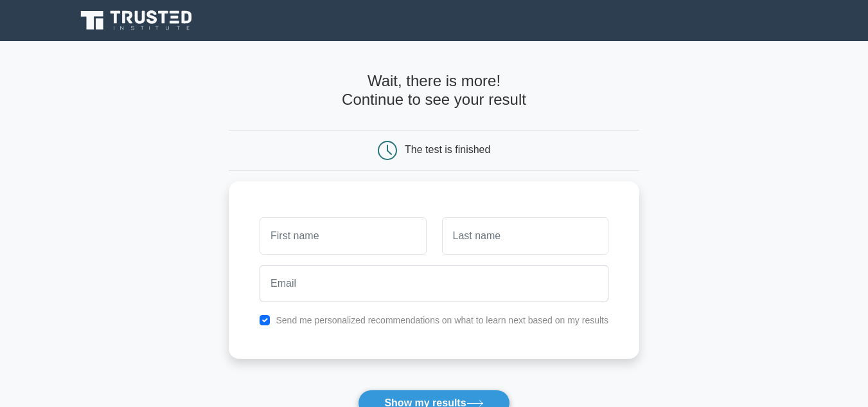 The width and height of the screenshot is (868, 407). I want to click on input: Email, so click(433, 283).